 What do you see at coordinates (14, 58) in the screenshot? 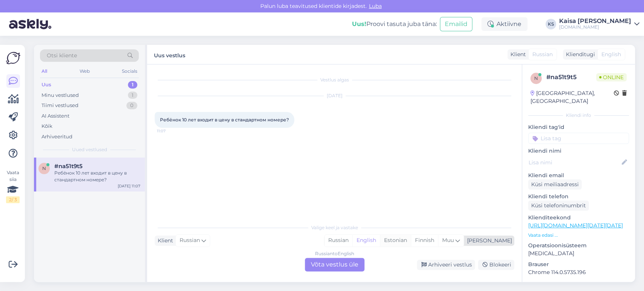
I see `img: Askly Logo` at bounding box center [14, 58].